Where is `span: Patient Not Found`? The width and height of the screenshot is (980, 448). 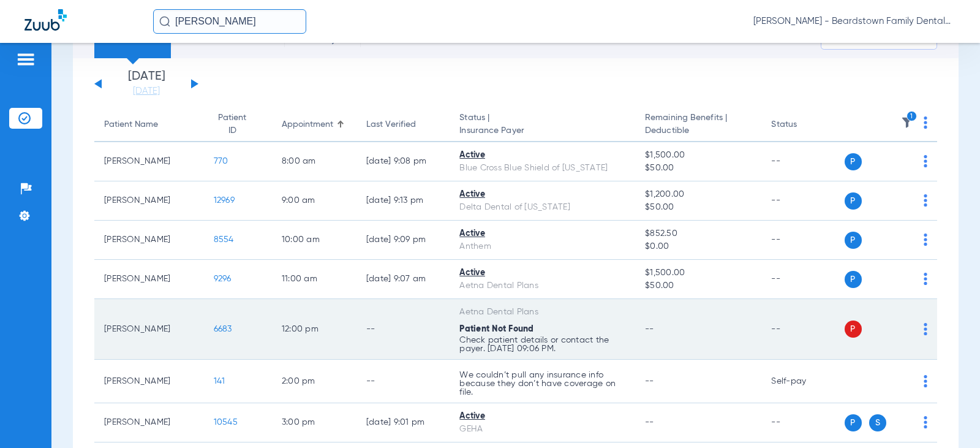 span: Patient Not Found is located at coordinates (496, 329).